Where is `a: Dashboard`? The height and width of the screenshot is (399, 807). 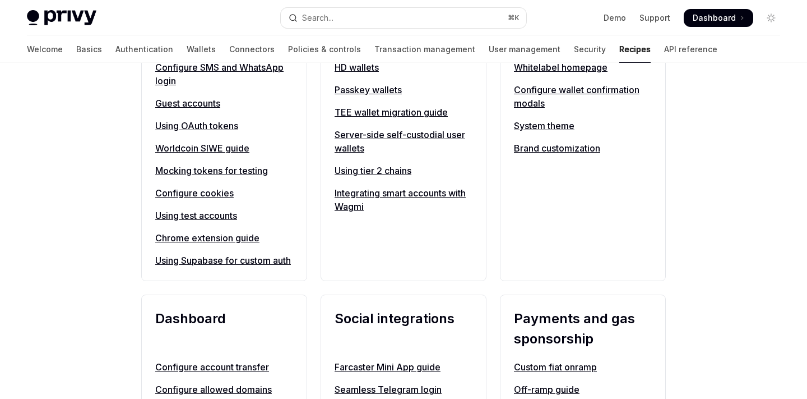
a: Dashboard is located at coordinates (719, 18).